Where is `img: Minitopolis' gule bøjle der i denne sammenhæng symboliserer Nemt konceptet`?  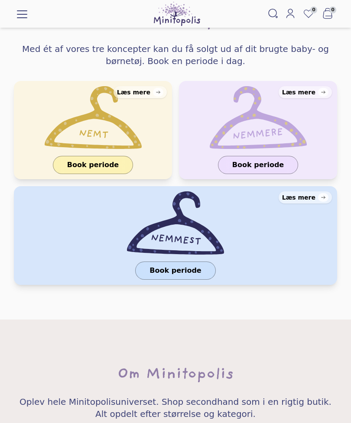
img: Minitopolis' gule bøjle der i denne sammenhæng symboliserer Nemt konceptet is located at coordinates (93, 117).